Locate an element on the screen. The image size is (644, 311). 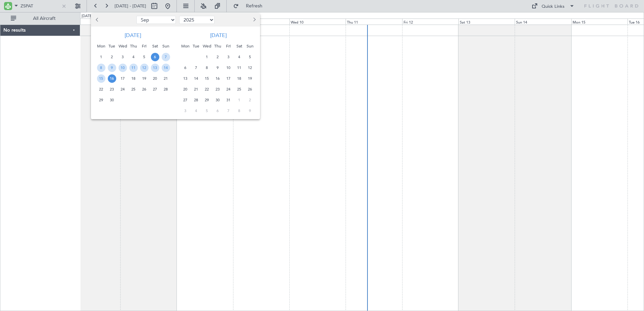
select: Select month is located at coordinates (156, 20).